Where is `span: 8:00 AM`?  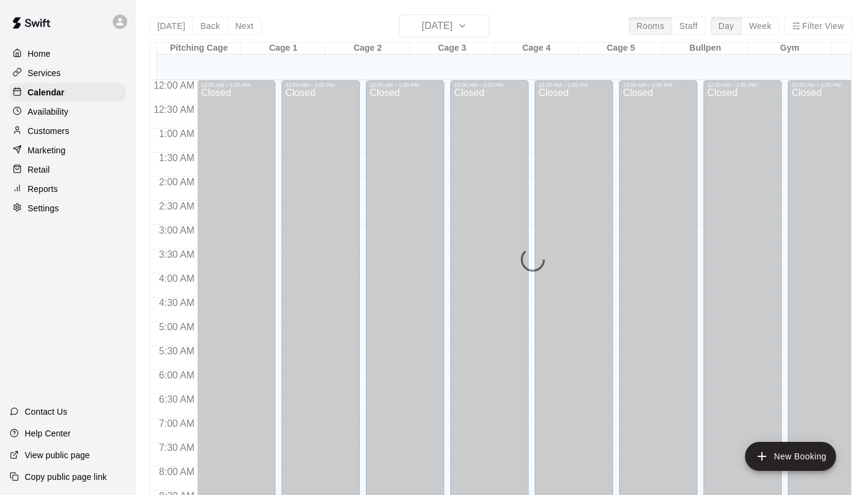
span: 8:00 AM is located at coordinates (177, 471).